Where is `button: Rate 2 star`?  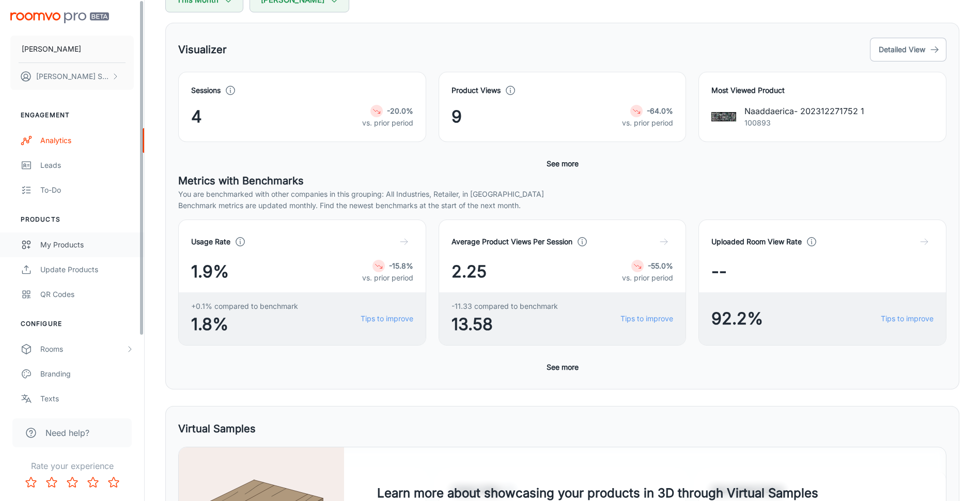 button: Rate 2 star is located at coordinates (51, 482).